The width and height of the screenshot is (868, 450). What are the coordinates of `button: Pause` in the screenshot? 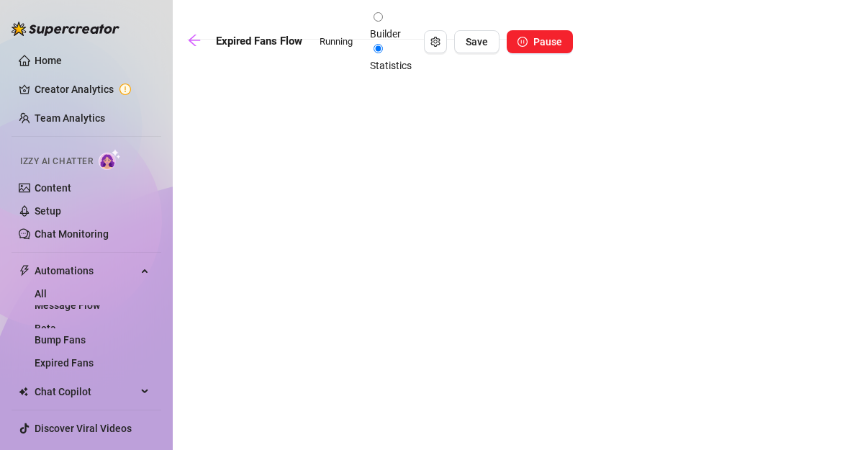 It's located at (540, 42).